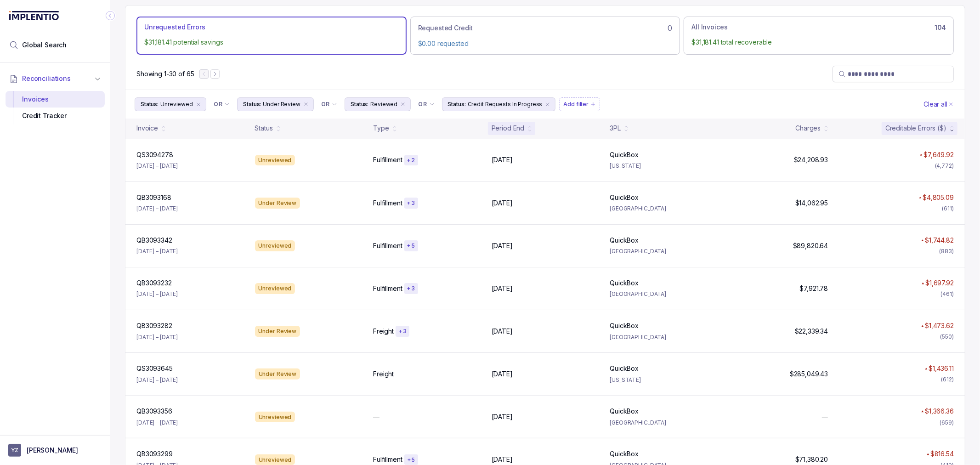 Image resolution: width=980 pixels, height=465 pixels. I want to click on li: Filter Chip Credit Requests In Progress, so click(499, 105).